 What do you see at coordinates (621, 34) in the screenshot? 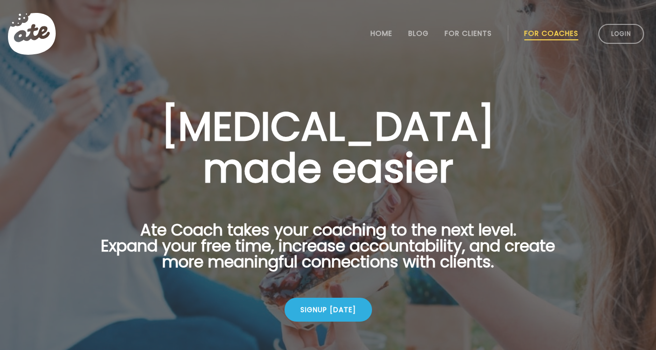
I see `a: Login` at bounding box center [621, 34].